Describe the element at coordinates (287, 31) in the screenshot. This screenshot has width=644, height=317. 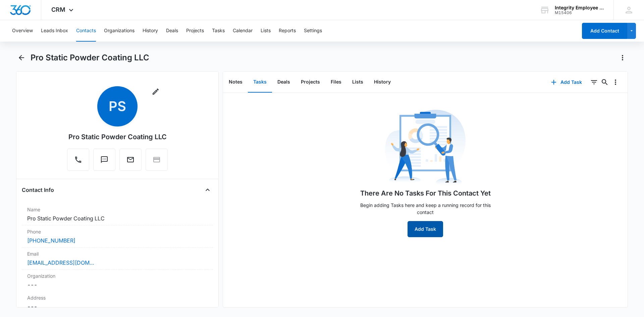
I see `button: Reports` at that location.